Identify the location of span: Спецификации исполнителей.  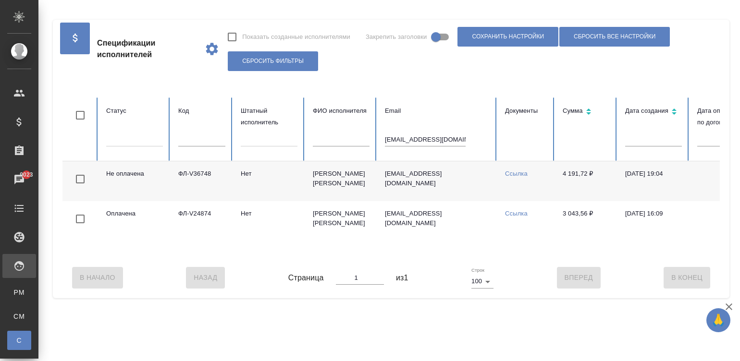
(147, 49).